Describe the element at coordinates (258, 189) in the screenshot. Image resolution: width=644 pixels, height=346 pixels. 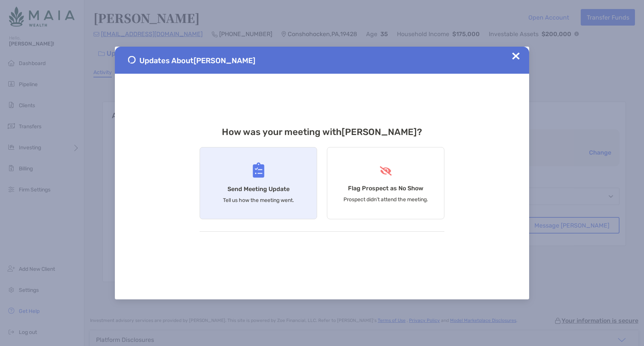
I see `h4: Send Meeting Update` at that location.